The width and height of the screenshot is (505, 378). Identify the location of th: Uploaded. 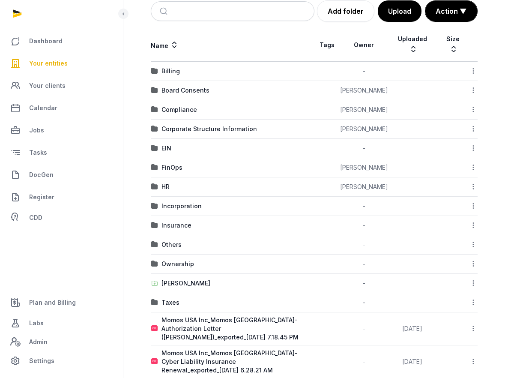
(412, 45).